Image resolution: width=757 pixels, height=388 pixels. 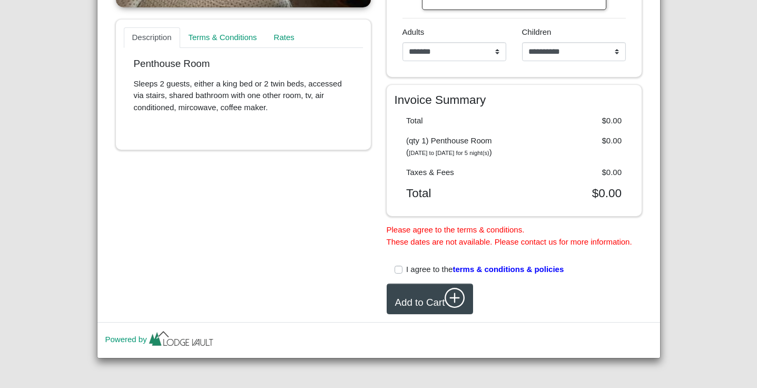 I want to click on label: I agree to the, so click(x=485, y=269).